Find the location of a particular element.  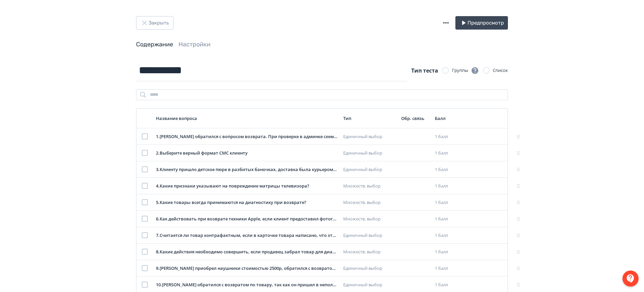

div: 3 . Клиенту пришло детское пюре в разбитых баночках, доставка была курьером. Продавец ООО «Магнит... is located at coordinates (247, 170).